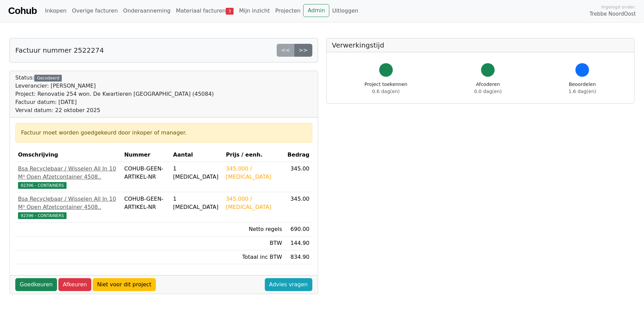 The height and width of the screenshot is (324, 644). I want to click on a: Uitloggen, so click(345, 11).